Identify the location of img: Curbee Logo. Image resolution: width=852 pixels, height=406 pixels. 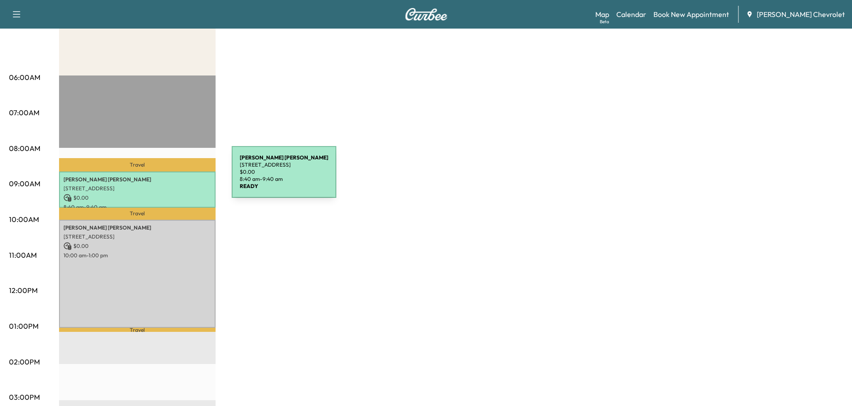
(426, 14).